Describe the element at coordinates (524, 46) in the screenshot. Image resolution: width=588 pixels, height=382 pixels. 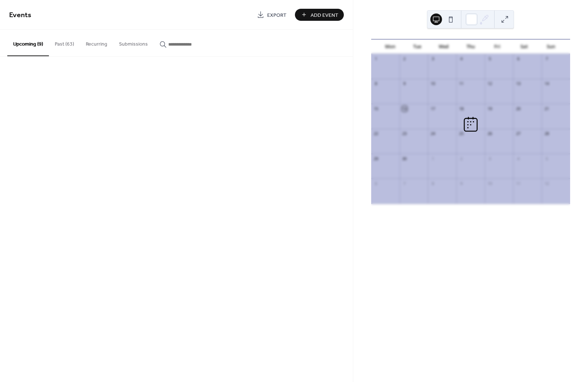
I see `div: Sat` at that location.